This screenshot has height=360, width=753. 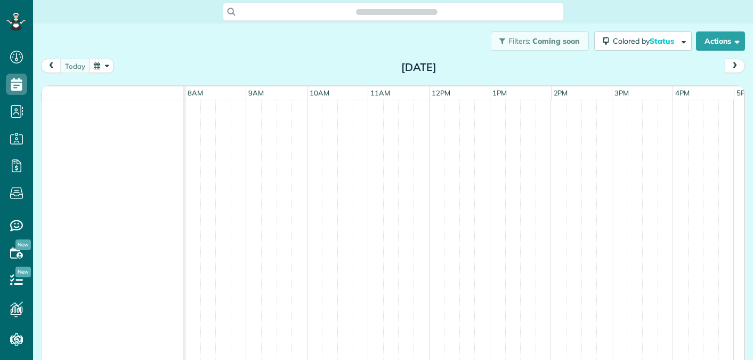 What do you see at coordinates (645, 41) in the screenshot?
I see `span: Colored by` at bounding box center [645, 41].